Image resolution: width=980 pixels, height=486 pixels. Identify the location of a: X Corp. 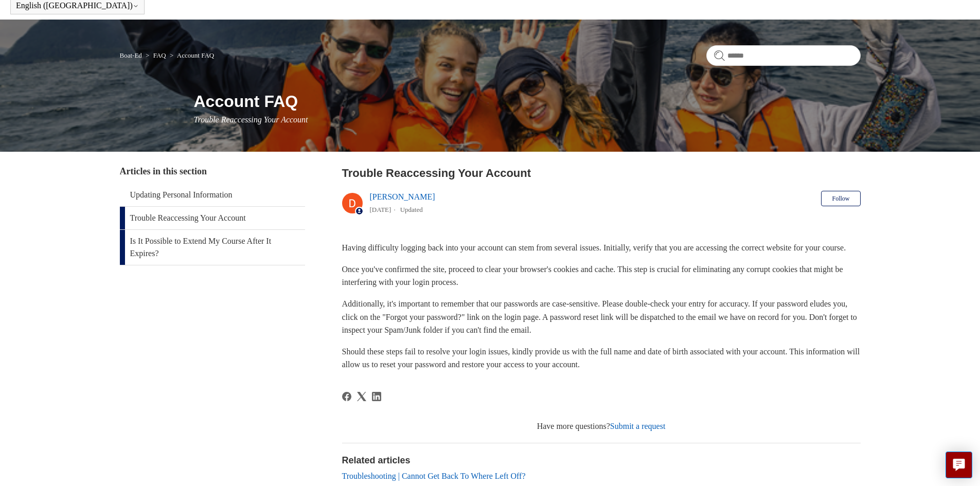
(362, 396).